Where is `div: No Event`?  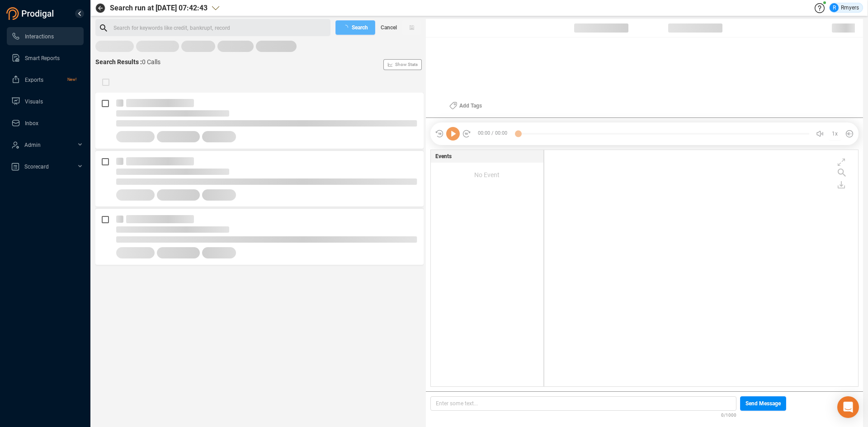
div: No Event is located at coordinates (487, 175).